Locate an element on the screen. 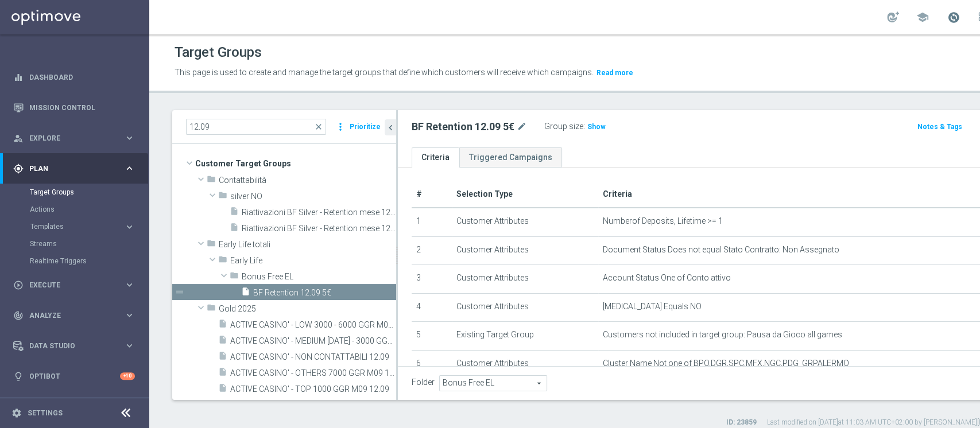  span: ACTIVE CASINO&#x27; - TOP 1000 GGR M09 12.09 is located at coordinates (313, 389).